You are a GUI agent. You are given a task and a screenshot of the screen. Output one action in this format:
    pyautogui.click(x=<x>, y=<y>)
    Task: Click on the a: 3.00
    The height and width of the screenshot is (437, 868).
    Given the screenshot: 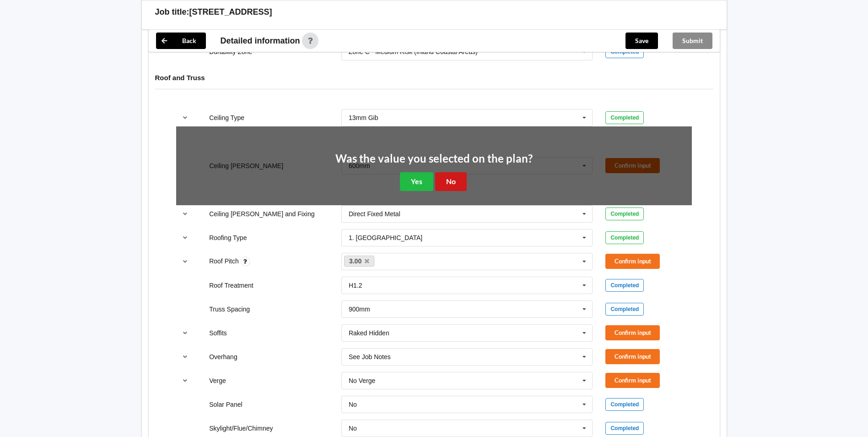 What is the action you would take?
    pyautogui.click(x=359, y=261)
    